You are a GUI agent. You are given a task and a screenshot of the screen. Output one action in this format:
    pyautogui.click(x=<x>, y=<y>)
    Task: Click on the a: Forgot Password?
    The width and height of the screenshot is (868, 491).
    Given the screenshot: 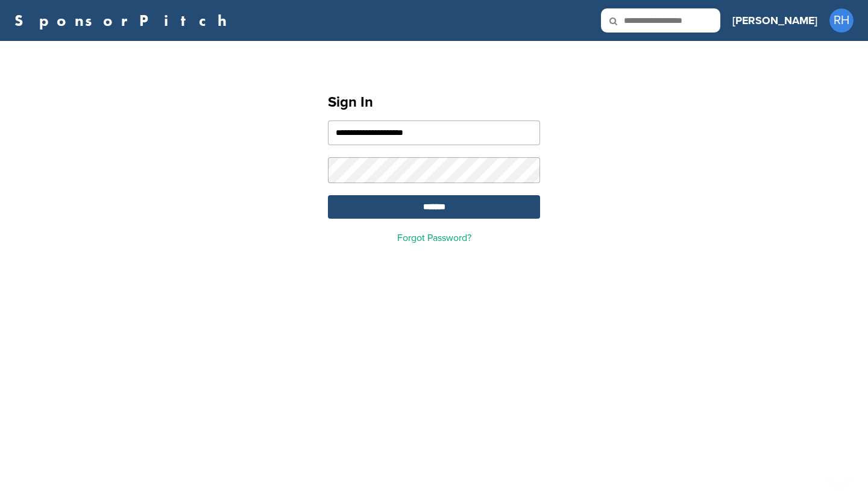 What is the action you would take?
    pyautogui.click(x=434, y=238)
    